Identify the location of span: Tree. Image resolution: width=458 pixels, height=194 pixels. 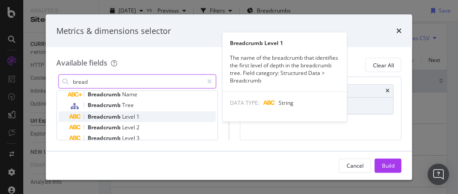
(128, 105).